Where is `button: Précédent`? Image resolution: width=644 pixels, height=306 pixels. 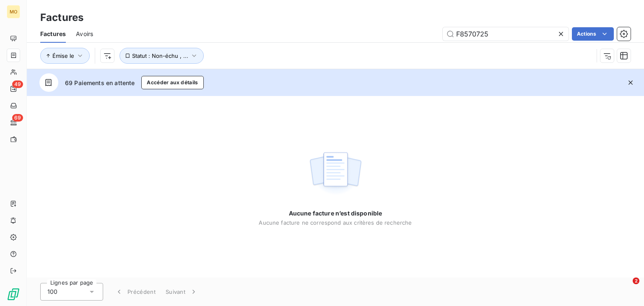
button: Précédent is located at coordinates (135, 292).